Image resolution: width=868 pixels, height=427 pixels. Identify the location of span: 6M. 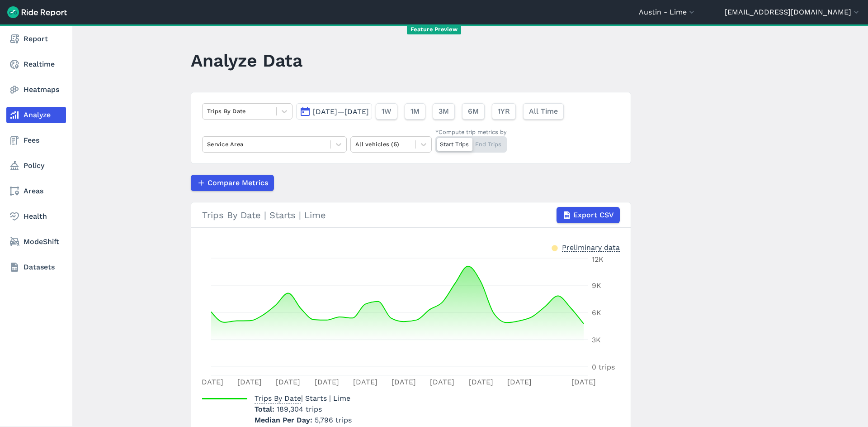
(474, 112).